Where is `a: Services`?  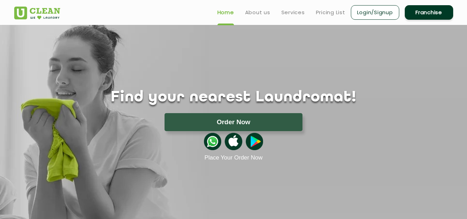 a: Services is located at coordinates (293, 12).